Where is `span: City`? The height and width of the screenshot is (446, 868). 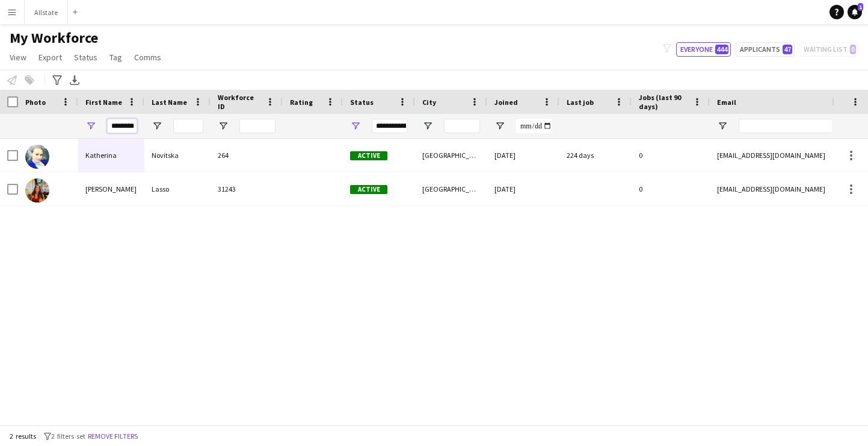 span: City is located at coordinates (429, 102).